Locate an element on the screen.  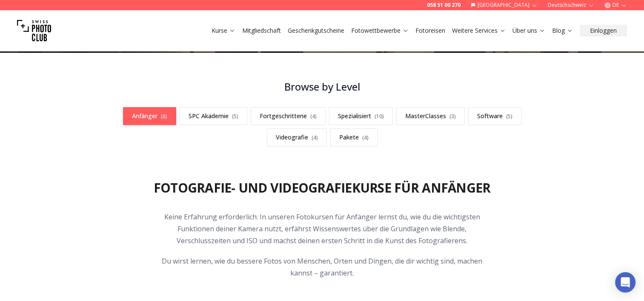
a: Mitgliedschaft is located at coordinates (261, 31).